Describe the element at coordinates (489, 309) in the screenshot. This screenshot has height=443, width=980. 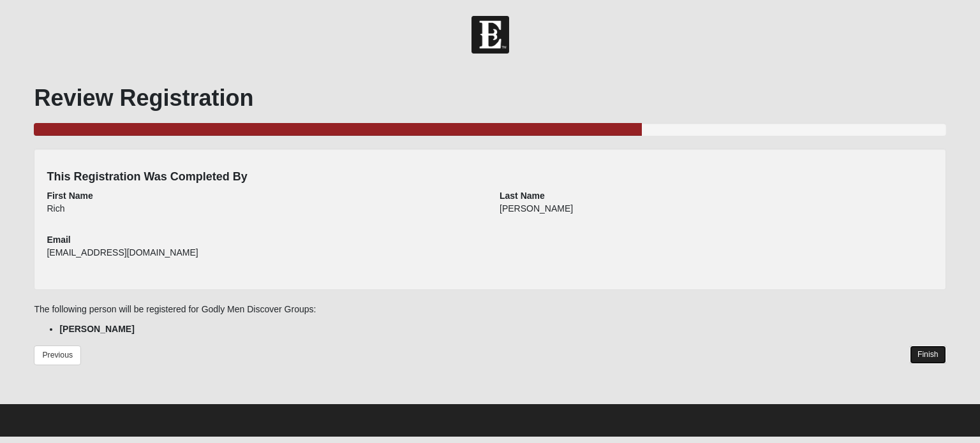
I see `p: The following person will be registered for Godly Men Discover Groups:` at that location.